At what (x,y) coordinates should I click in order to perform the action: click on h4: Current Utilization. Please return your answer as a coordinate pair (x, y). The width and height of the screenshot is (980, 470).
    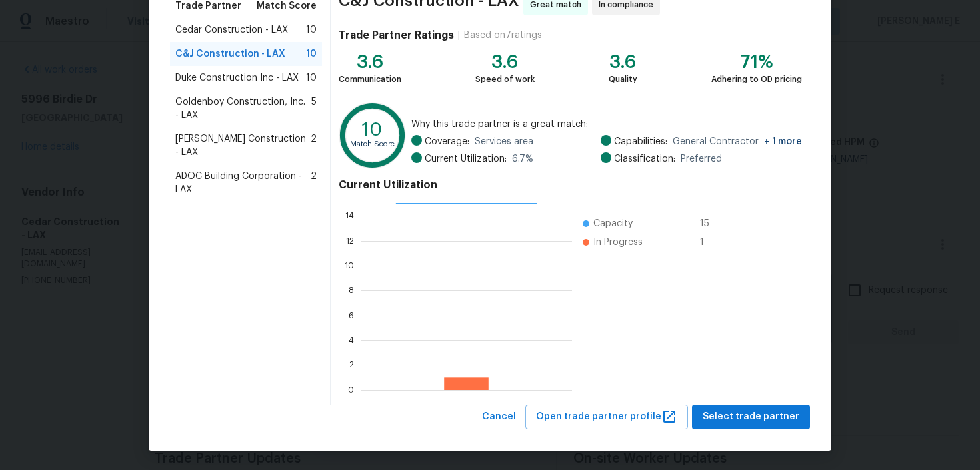
    Looking at the image, I should click on (569, 185).